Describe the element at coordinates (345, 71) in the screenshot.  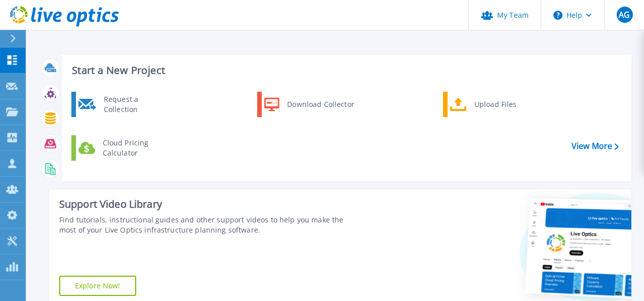
I see `h3: Start a New Project` at that location.